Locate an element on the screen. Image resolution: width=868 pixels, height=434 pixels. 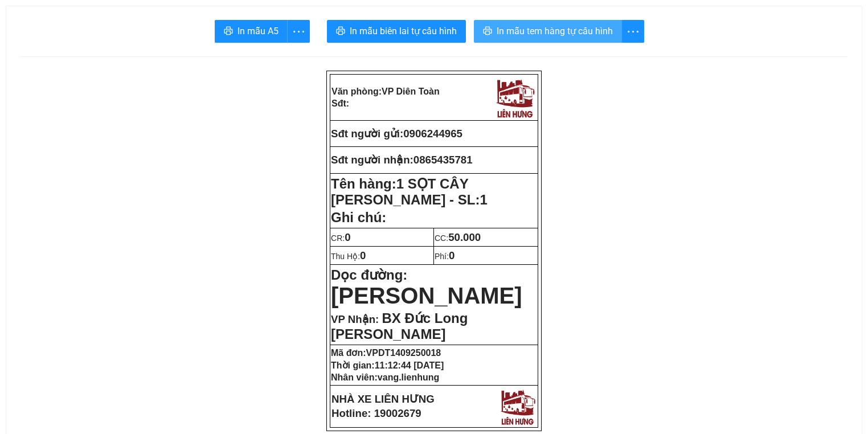
strong: Dọc đường: is located at coordinates (426, 287).